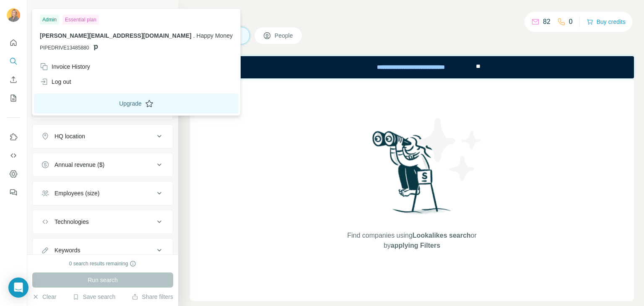 This screenshot has width=644, height=306. Describe the element at coordinates (44, 297) in the screenshot. I see `button: Clear` at that location.